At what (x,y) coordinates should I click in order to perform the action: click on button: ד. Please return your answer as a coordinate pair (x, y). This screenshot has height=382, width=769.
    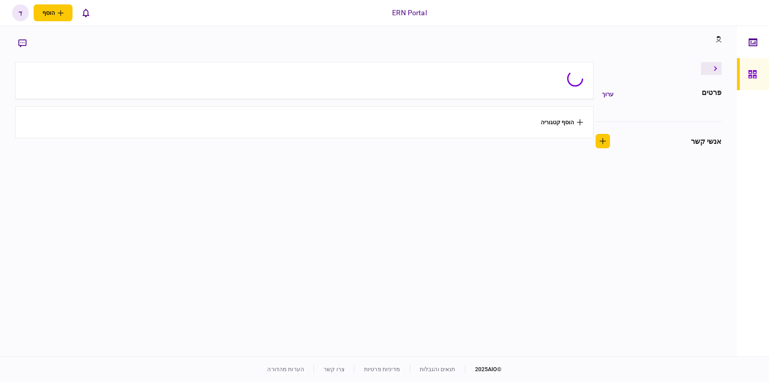
    Looking at the image, I should click on (20, 13).